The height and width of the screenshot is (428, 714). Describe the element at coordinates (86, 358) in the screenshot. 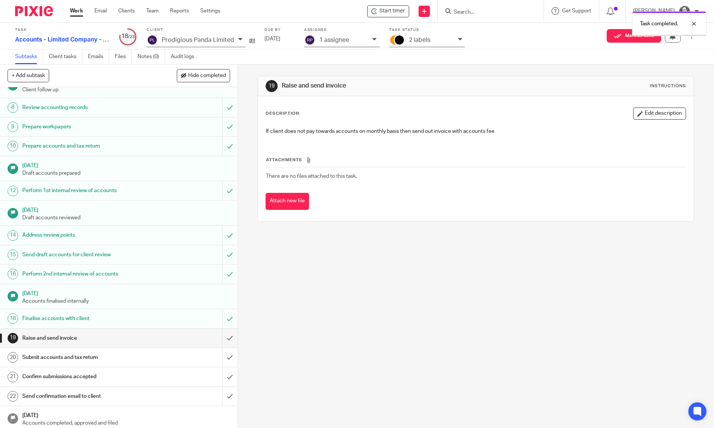

I see `h1: Submit accounts and tax return` at that location.